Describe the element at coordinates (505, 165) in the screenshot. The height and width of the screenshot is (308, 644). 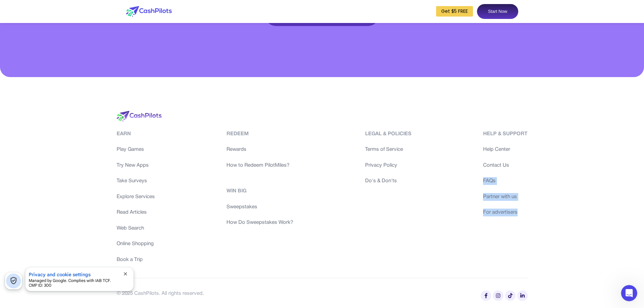
I see `a: Contact Us` at that location.